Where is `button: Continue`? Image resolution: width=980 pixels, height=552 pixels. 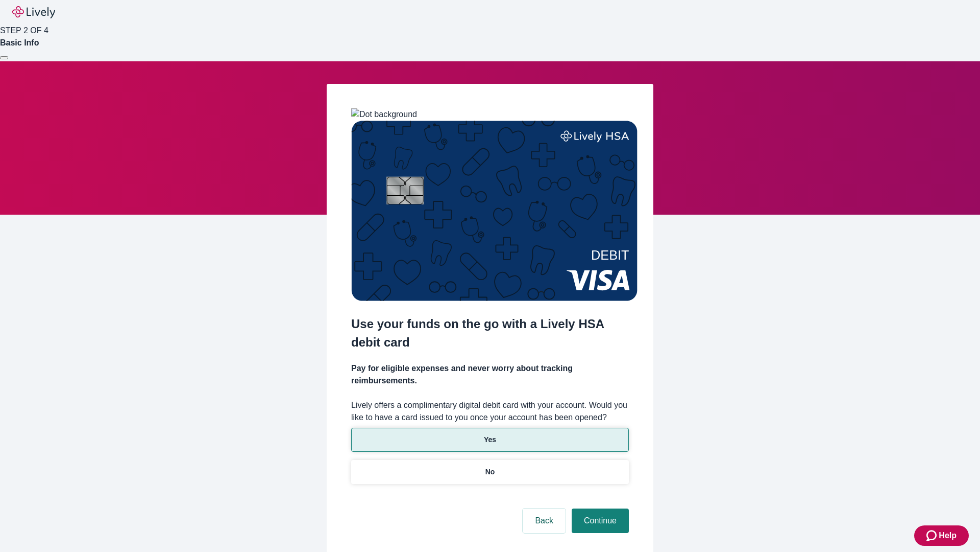 button: Continue is located at coordinates (600, 521).